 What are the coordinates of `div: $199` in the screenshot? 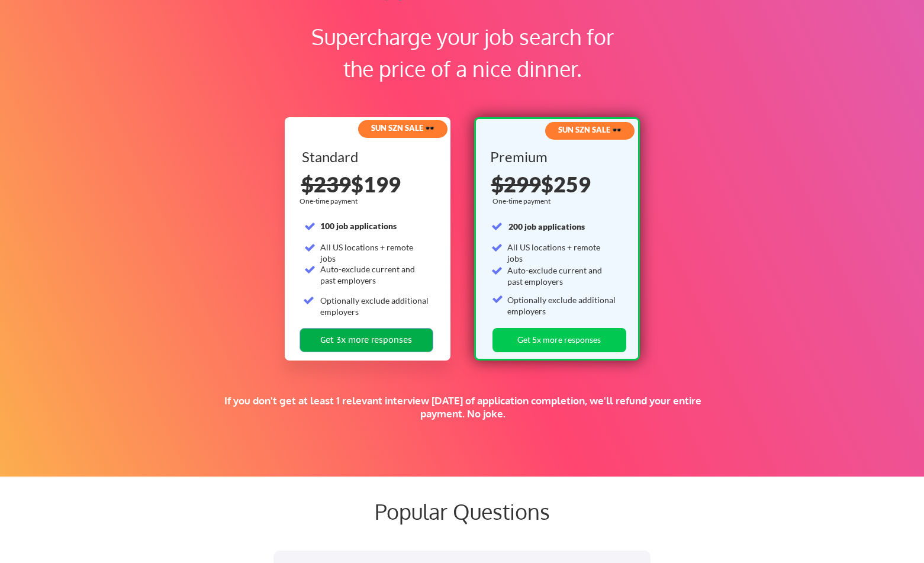 It's located at (368, 184).